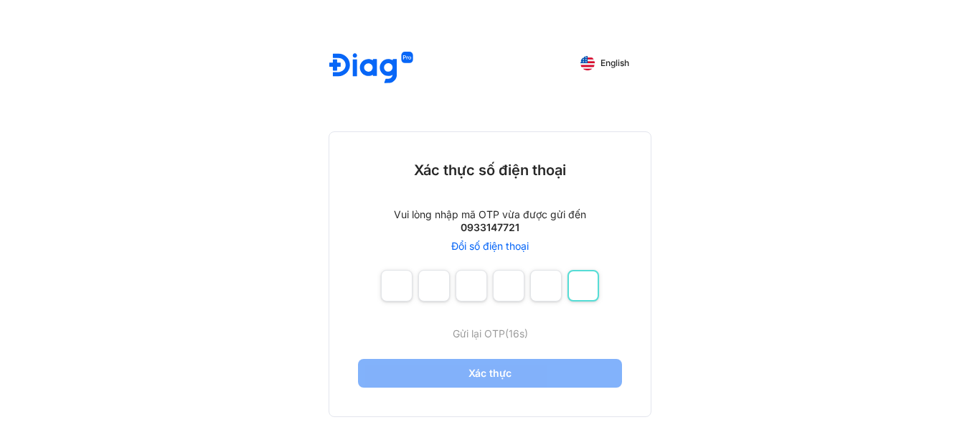  Describe the element at coordinates (490, 170) in the screenshot. I see `div: Xác thực số điện thoại` at that location.